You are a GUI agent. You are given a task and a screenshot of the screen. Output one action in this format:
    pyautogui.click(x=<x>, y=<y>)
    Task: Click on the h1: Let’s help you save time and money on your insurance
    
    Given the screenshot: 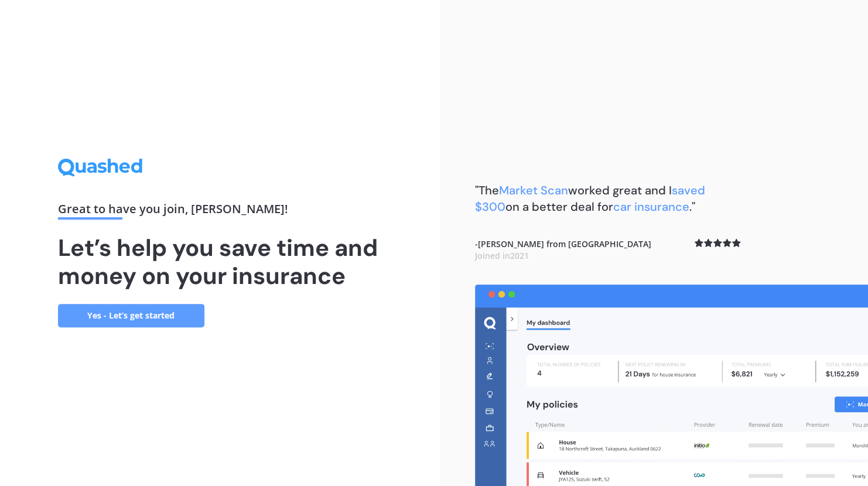 What is the action you would take?
    pyautogui.click(x=221, y=262)
    